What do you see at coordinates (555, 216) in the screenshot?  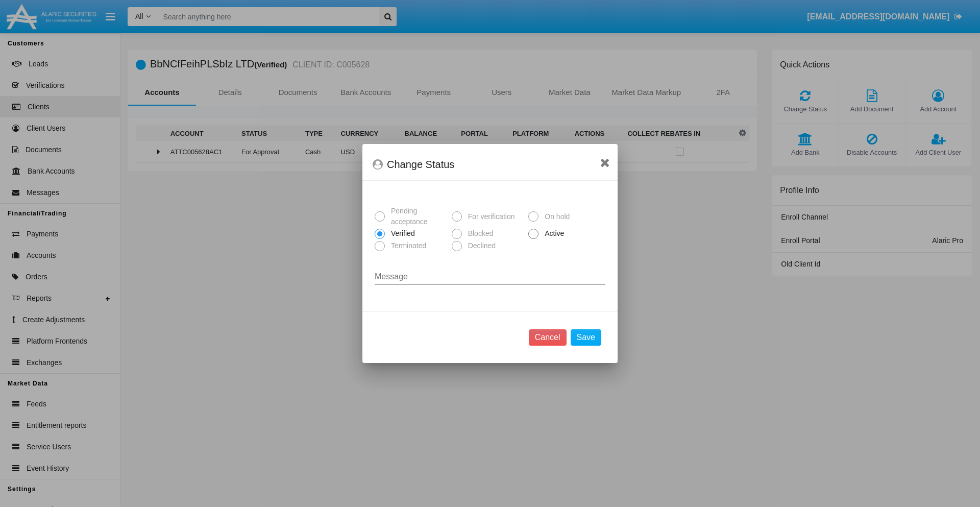 I see `span: On hold` at bounding box center [555, 216].